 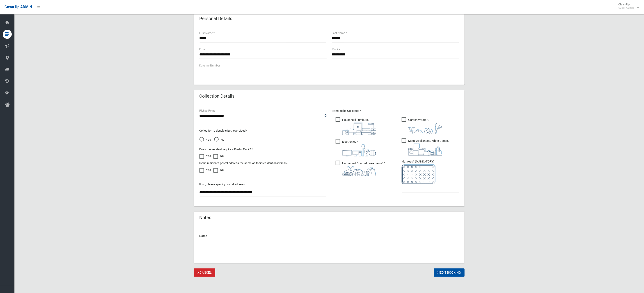 What do you see at coordinates (627, 6) in the screenshot?
I see `span: Clean Up` at bounding box center [627, 6].